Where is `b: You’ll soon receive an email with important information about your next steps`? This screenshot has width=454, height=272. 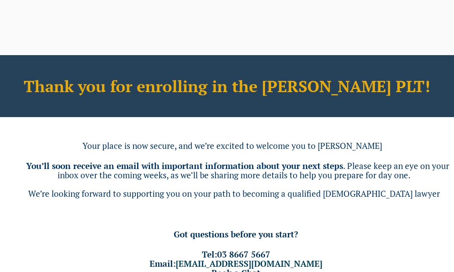
b: You’ll soon receive an email with important information about your next steps is located at coordinates (185, 166).